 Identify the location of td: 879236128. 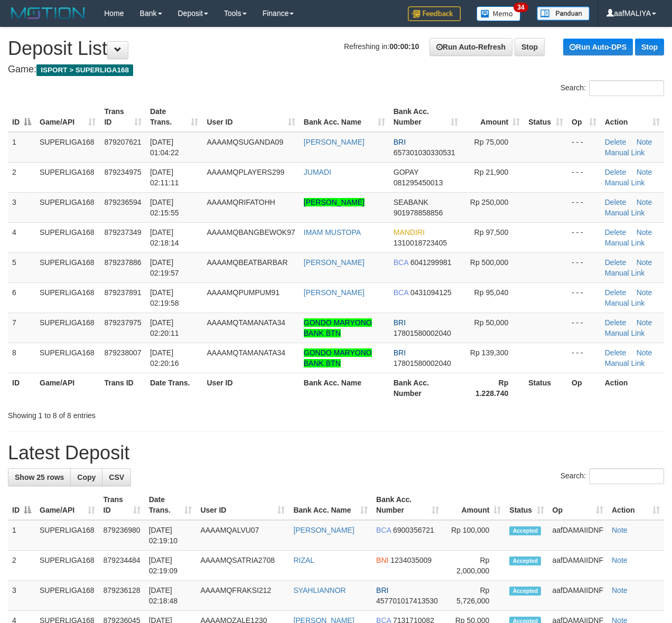
(122, 596).